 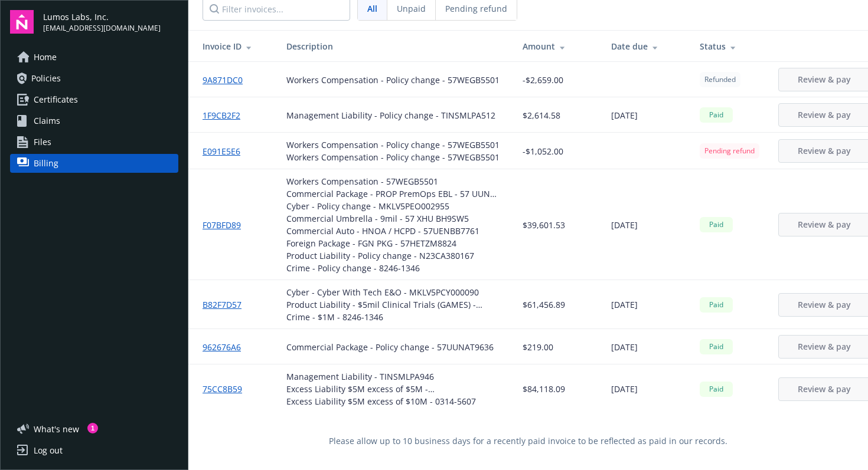 I want to click on div: Amount, so click(x=557, y=46).